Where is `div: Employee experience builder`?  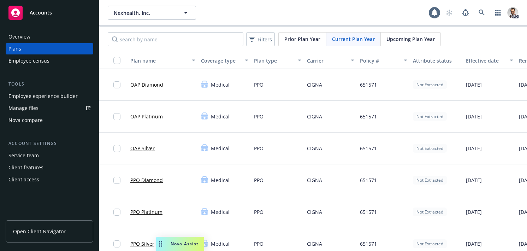
div: Employee experience builder is located at coordinates (43, 96).